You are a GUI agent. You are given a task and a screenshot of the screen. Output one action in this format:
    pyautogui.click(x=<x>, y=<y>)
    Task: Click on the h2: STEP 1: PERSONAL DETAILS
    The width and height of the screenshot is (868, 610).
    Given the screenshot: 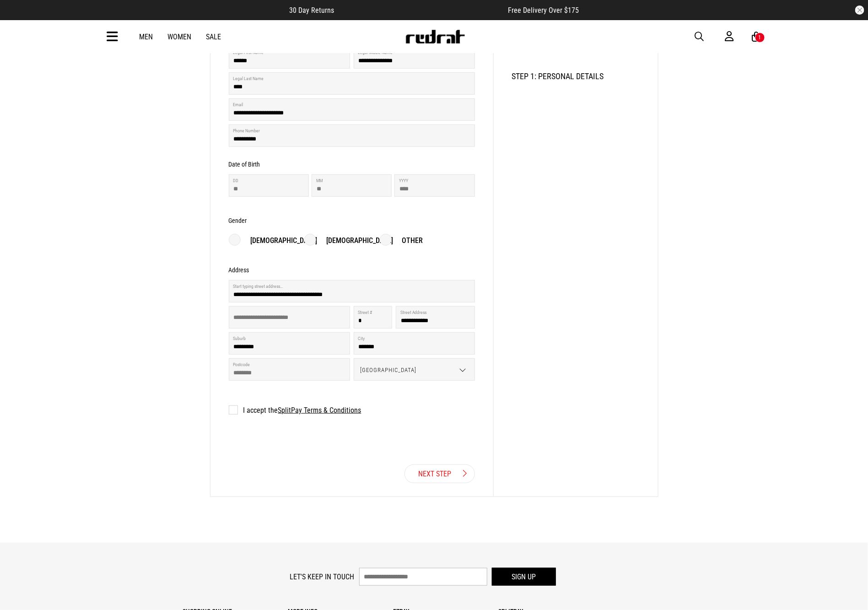 What is the action you would take?
    pyautogui.click(x=576, y=76)
    